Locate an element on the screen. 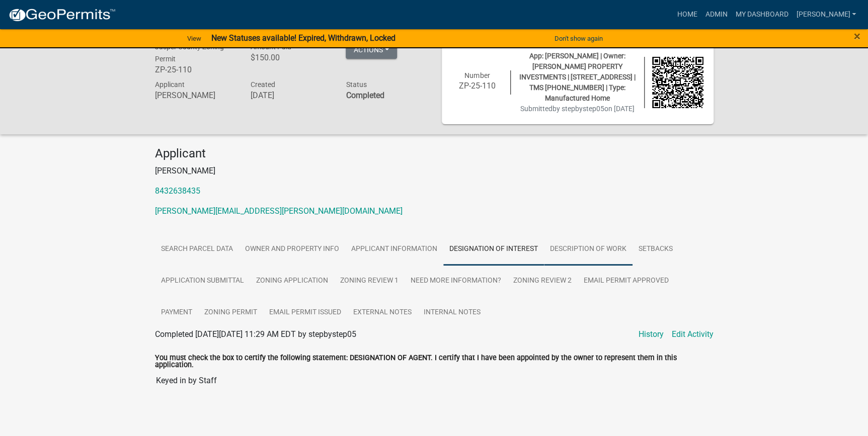 This screenshot has height=436, width=868. a: Zoning Permit is located at coordinates (230, 313).